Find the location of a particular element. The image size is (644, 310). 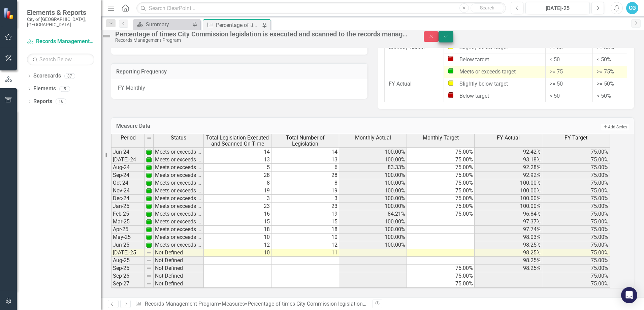

td: 6 is located at coordinates (305, 167).